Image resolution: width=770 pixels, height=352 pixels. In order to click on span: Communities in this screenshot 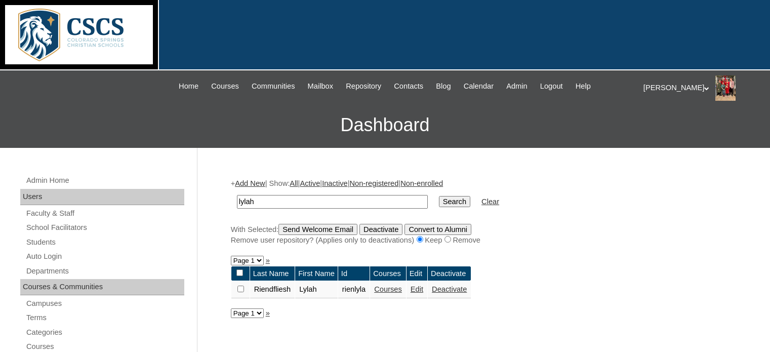, I will do `click(273, 86)`.